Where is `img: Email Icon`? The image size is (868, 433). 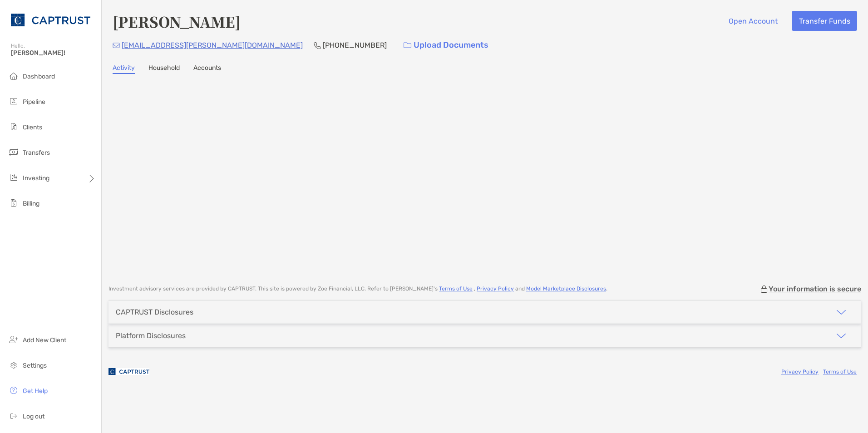 img: Email Icon is located at coordinates (116, 45).